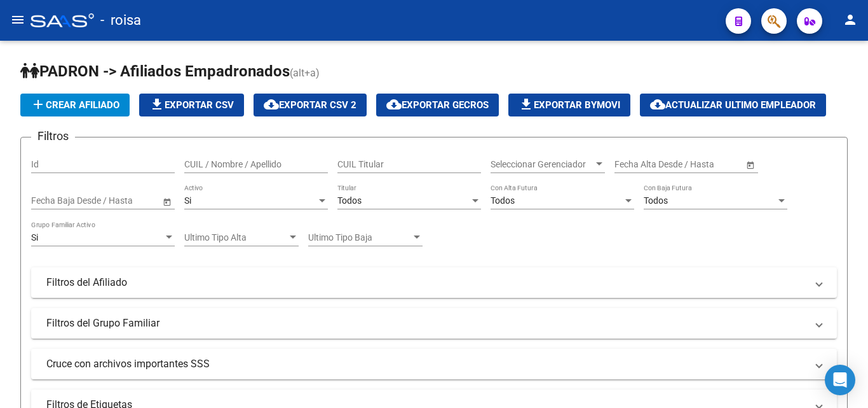 The height and width of the screenshot is (408, 868). I want to click on button: Exportar CSV, so click(191, 105).